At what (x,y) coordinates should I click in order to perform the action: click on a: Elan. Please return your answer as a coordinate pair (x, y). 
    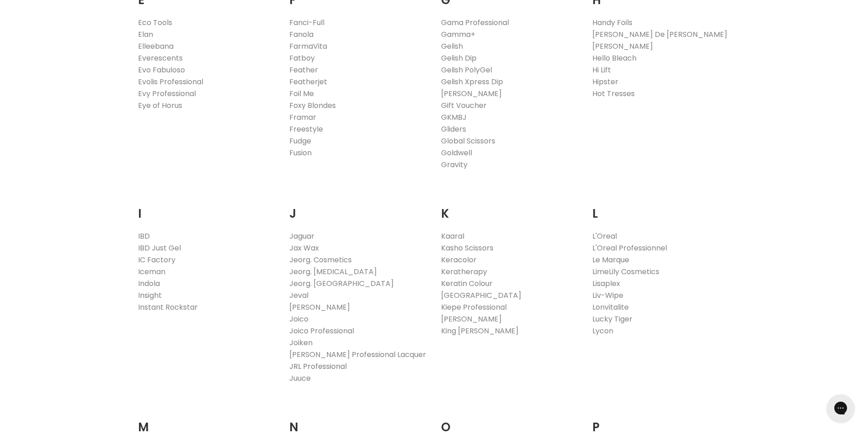
    Looking at the image, I should click on (145, 34).